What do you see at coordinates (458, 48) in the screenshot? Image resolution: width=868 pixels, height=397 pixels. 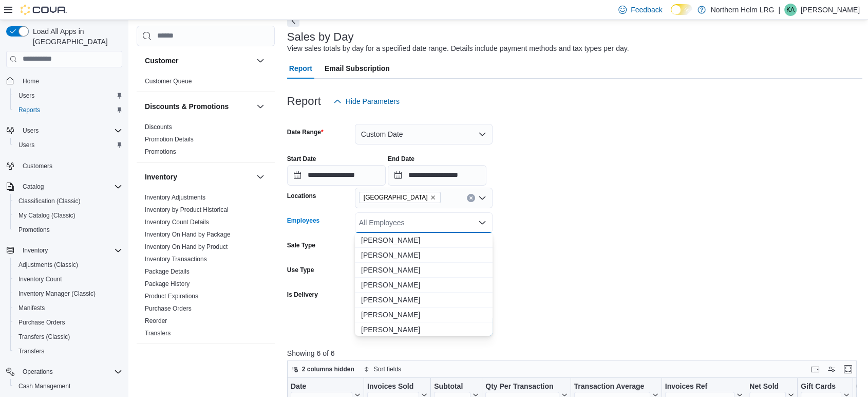 I see `div: View sales totals by day for a specified date range. Details include payment methods and tax type...` at bounding box center [458, 48].